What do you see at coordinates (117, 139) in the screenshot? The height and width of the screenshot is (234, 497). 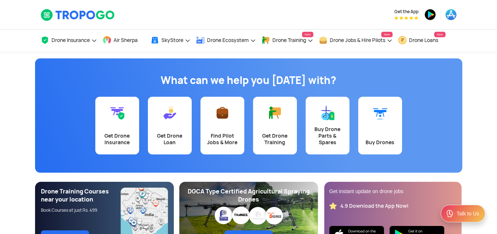 I see `div: Get Drone Insurance` at bounding box center [117, 139].